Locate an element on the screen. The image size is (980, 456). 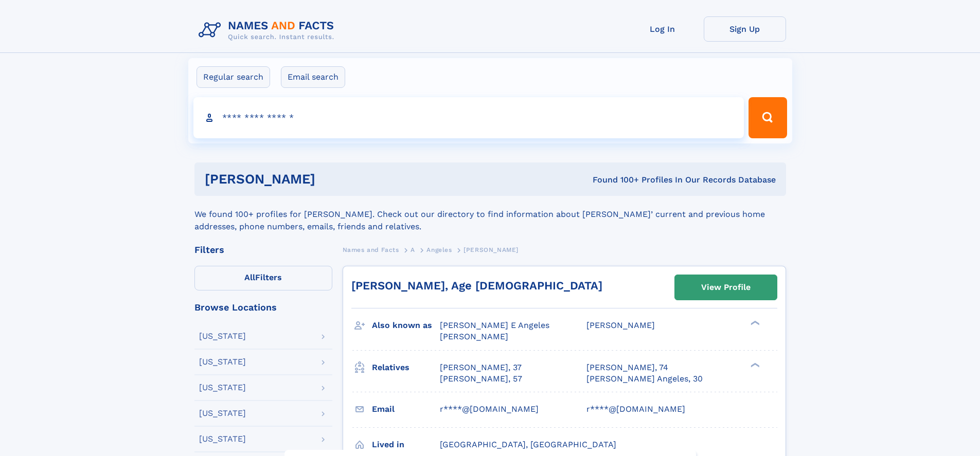
a: Angeles is located at coordinates (439, 249).